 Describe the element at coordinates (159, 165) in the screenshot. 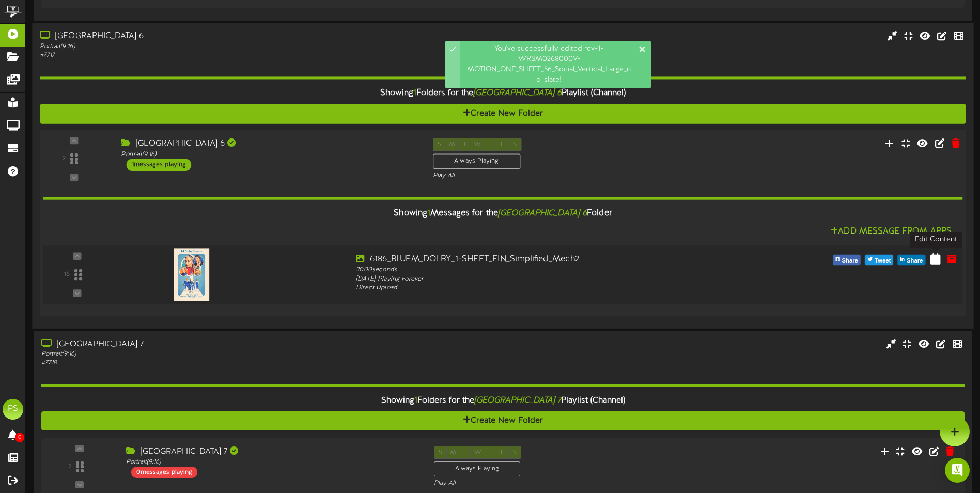

I see `div: 1 messages playing` at that location.